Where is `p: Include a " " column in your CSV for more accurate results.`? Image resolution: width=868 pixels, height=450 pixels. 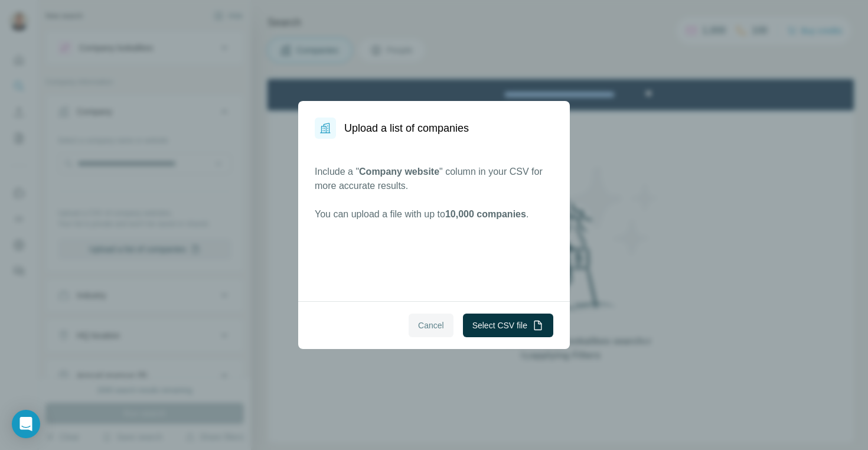 p: Include a " " column in your CSV for more accurate results. is located at coordinates (434, 179).